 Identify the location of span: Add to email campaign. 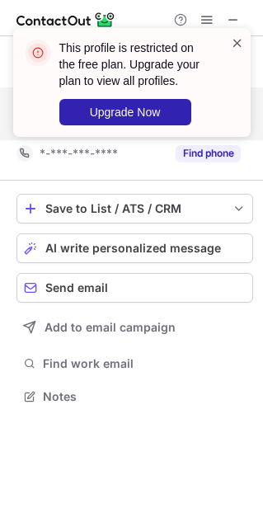
(110, 328).